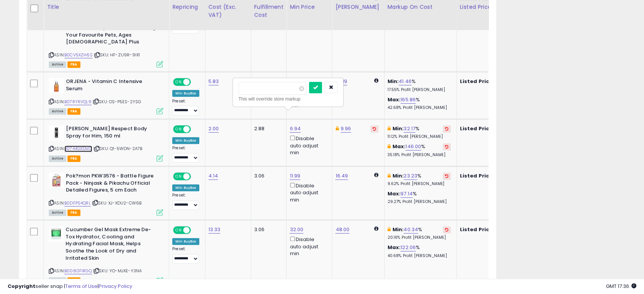 The height and width of the screenshot is (294, 644). What do you see at coordinates (117, 101) in the screenshot?
I see `span: | SKU: OS-P5ES-2YSG` at bounding box center [117, 101].